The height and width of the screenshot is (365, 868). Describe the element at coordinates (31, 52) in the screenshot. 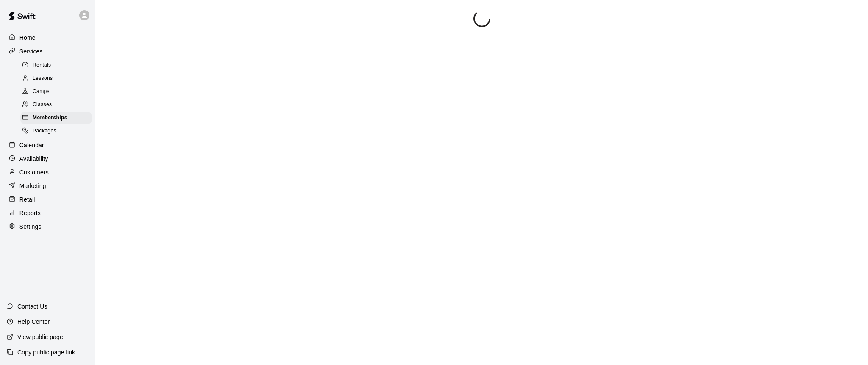

I see `p: Services` at that location.